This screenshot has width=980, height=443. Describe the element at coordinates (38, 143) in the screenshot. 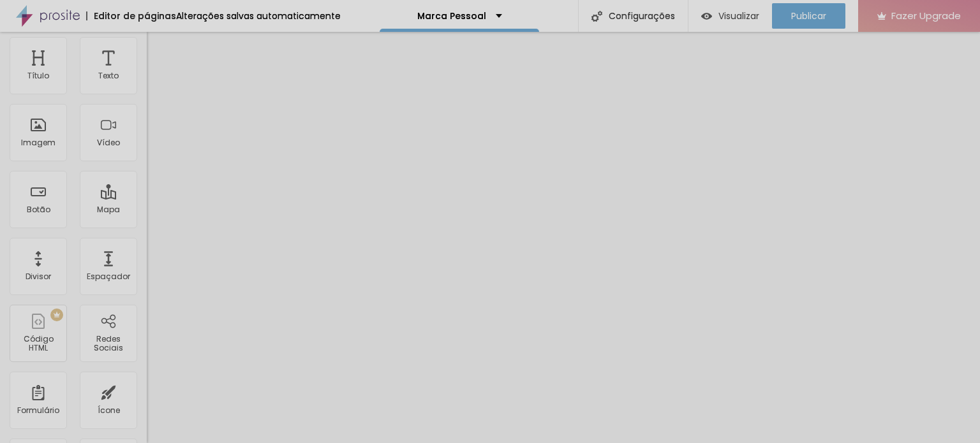

I see `div: Imagem` at that location.